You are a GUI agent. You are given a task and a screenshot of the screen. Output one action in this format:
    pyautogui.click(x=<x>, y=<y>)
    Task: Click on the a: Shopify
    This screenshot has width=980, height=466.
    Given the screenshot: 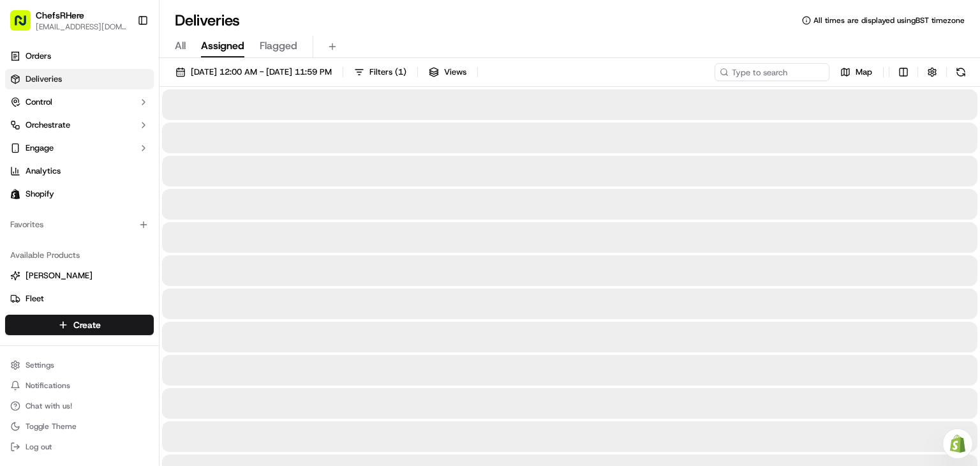 What is the action you would take?
    pyautogui.click(x=79, y=194)
    